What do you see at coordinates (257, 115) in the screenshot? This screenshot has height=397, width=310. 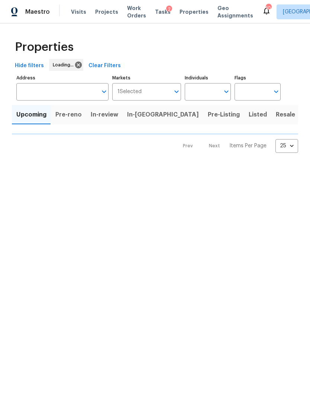 I see `span: Listed` at bounding box center [257, 115].